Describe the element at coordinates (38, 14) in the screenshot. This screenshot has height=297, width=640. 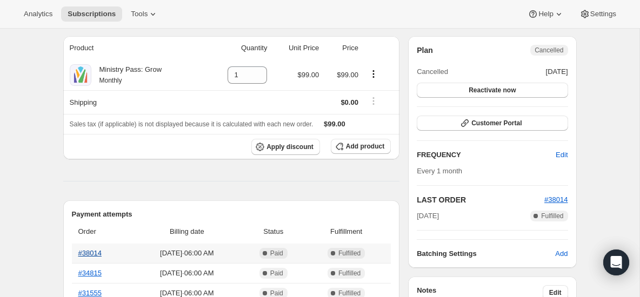
I see `button: Analytics` at that location.